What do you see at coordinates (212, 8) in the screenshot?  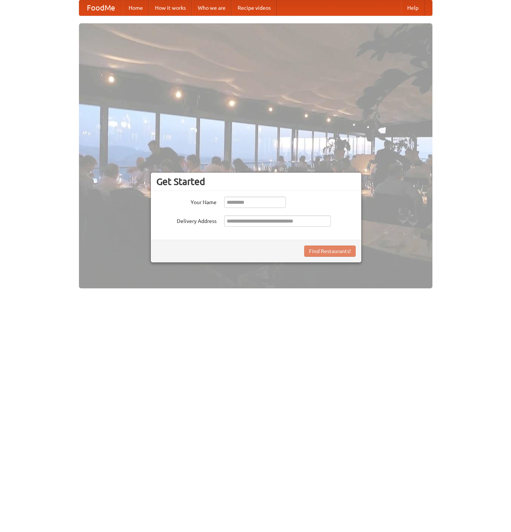 I see `a: Who we are` at bounding box center [212, 8].